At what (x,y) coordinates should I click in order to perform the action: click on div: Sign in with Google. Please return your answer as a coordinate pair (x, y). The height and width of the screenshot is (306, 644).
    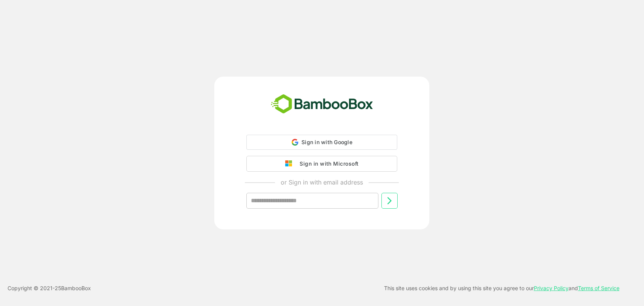
    Looking at the image, I should click on (322, 142).